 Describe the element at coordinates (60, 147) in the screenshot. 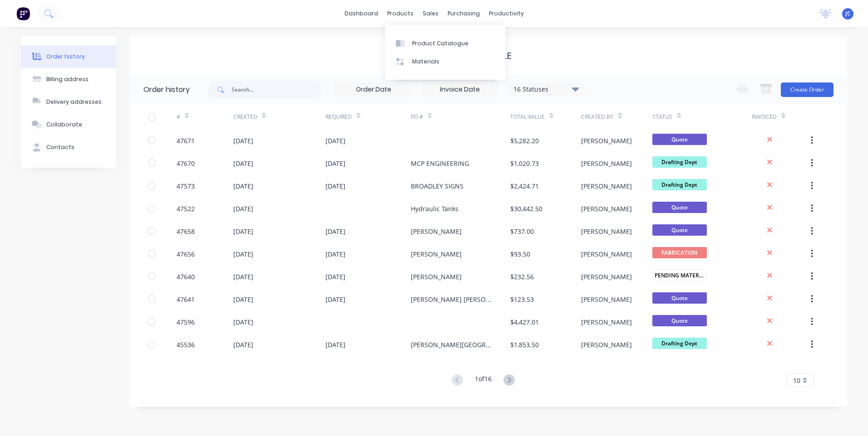

I see `div: Contacts` at that location.